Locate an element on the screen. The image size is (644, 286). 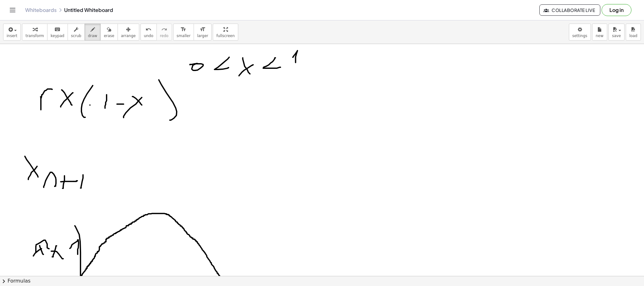
button: load is located at coordinates (633, 32).